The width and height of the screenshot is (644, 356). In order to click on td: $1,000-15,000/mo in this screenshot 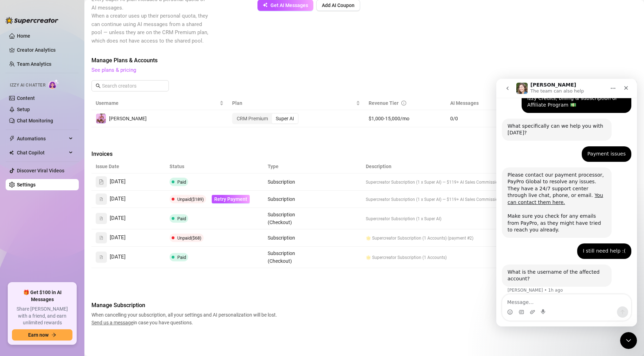, I will do `click(405, 119)`.